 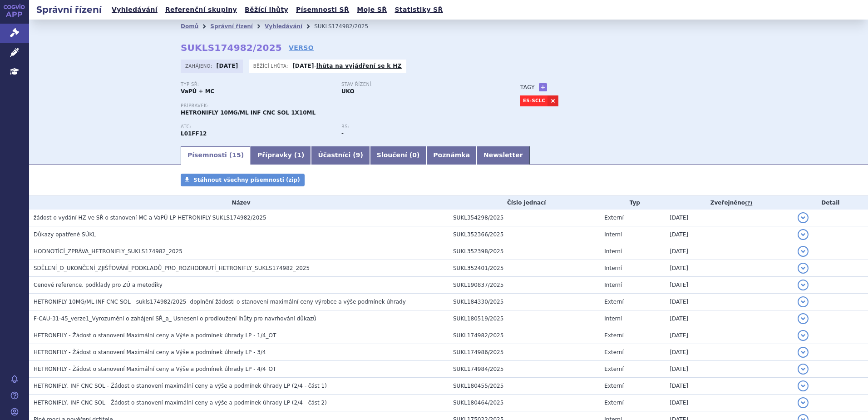 What do you see at coordinates (197, 91) in the screenshot?
I see `strong: VaPÚ + MC` at bounding box center [197, 91].